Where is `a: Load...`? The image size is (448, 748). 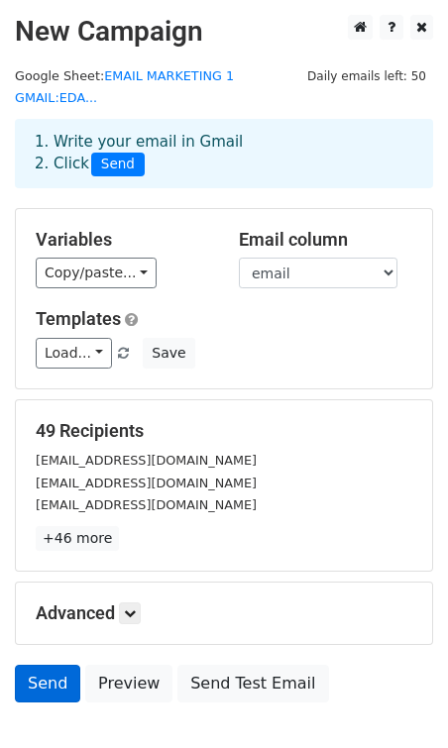
a: Load... is located at coordinates (73, 353).